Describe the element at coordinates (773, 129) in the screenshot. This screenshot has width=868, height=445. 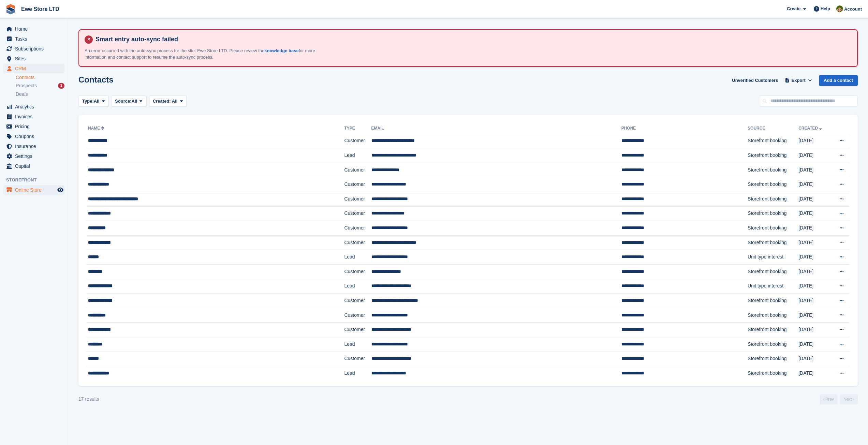
I see `th: Source` at that location.